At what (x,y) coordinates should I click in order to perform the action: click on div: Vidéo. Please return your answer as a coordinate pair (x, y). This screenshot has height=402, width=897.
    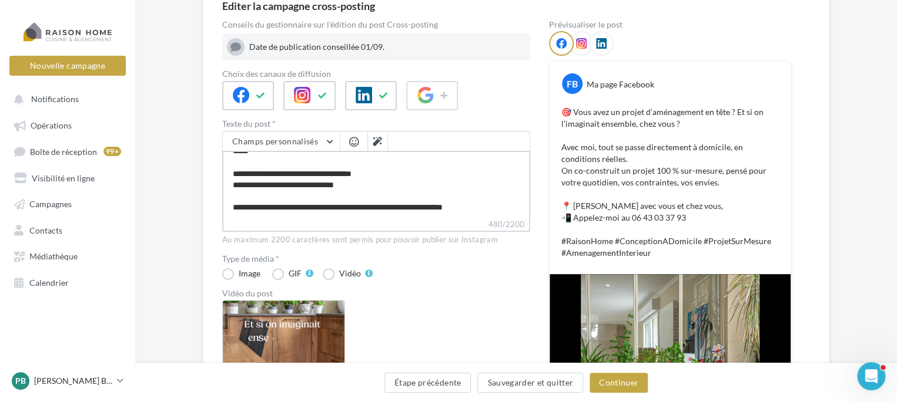
    Looking at the image, I should click on (350, 274).